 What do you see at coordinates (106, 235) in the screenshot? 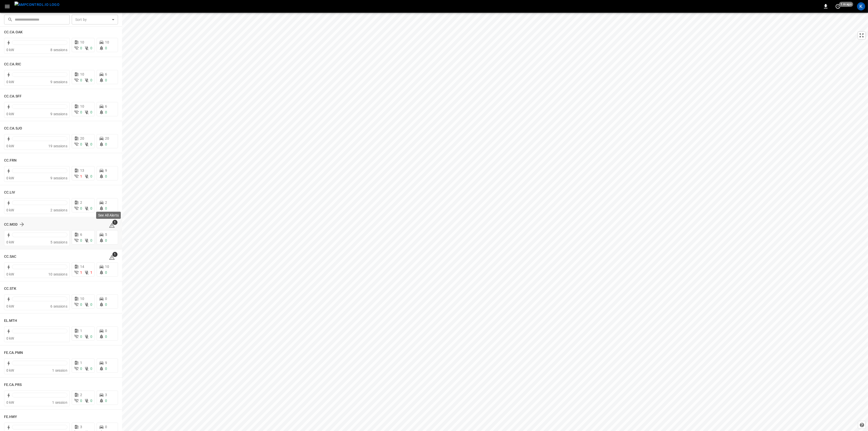
I see `span: 5` at bounding box center [106, 235].